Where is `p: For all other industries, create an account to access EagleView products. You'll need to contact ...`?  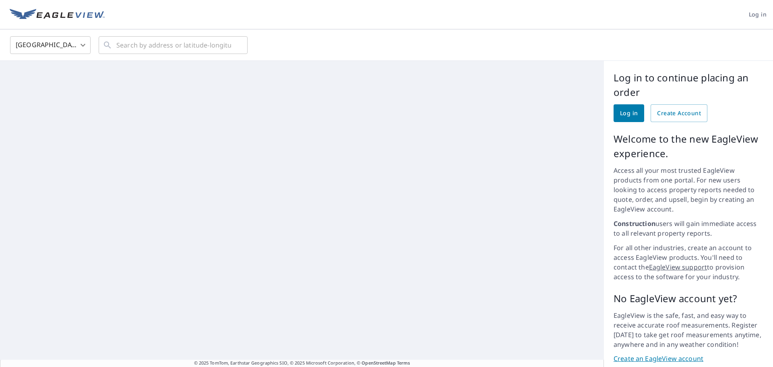
p: For all other industries, create an account to access EagleView products. You'll need to contact ... is located at coordinates (688, 262).